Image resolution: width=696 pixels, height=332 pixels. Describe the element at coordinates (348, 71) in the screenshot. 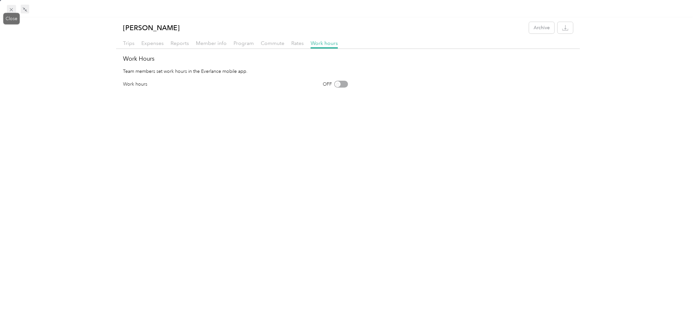

I see `p: Team members set work hours in the Everlance mobile app.` at that location.